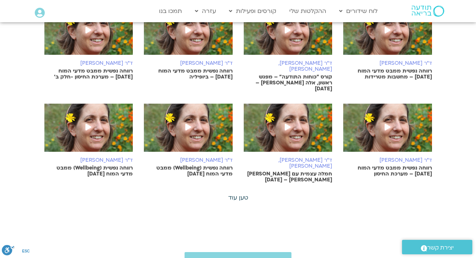  What do you see at coordinates (171, 11) in the screenshot?
I see `a: תמכו בנו` at bounding box center [171, 11].